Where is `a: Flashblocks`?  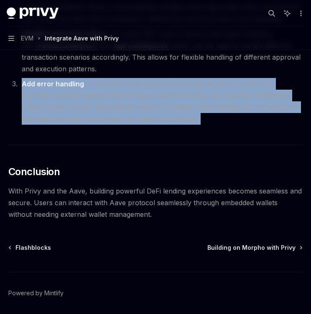
a: Flashblocks is located at coordinates (30, 248).